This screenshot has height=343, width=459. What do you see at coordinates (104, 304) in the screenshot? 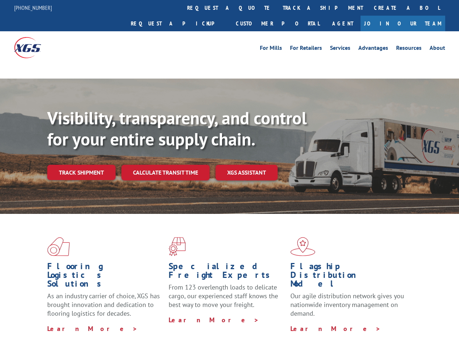
I see `span: As an industry carrier of choice, XGS has brought innovation and dedication to flooring logistics...` at bounding box center [104, 304].